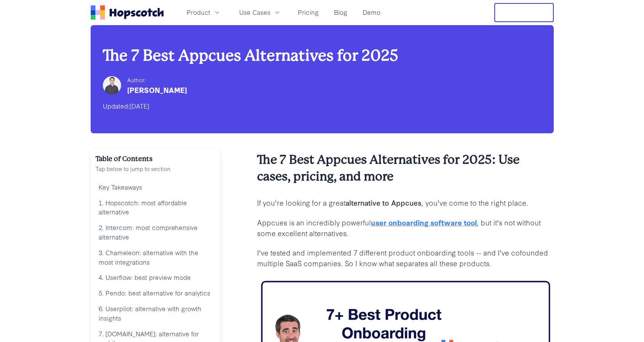 This screenshot has height=342, width=644. I want to click on a: 5. Pendo: best alternative for analytics, so click(155, 293).